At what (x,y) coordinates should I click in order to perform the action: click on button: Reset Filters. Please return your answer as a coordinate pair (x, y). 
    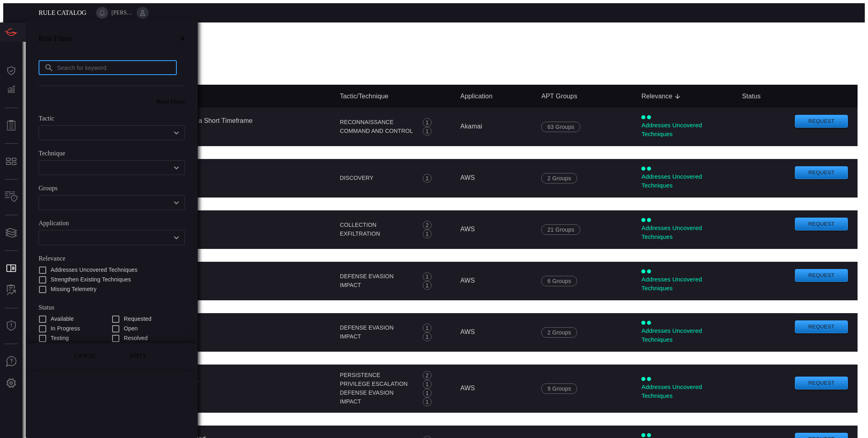
    Looking at the image, I should click on (171, 102).